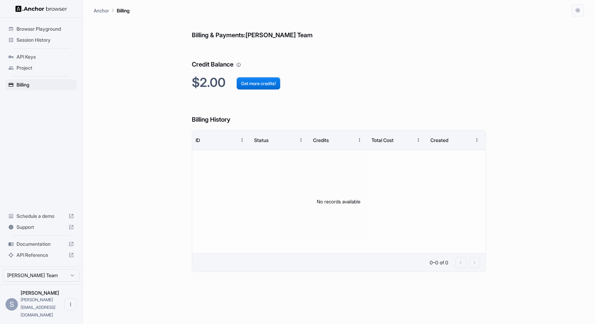 Image resolution: width=595 pixels, height=324 pixels. Describe the element at coordinates (382, 140) in the screenshot. I see `div: Total Cost` at that location.